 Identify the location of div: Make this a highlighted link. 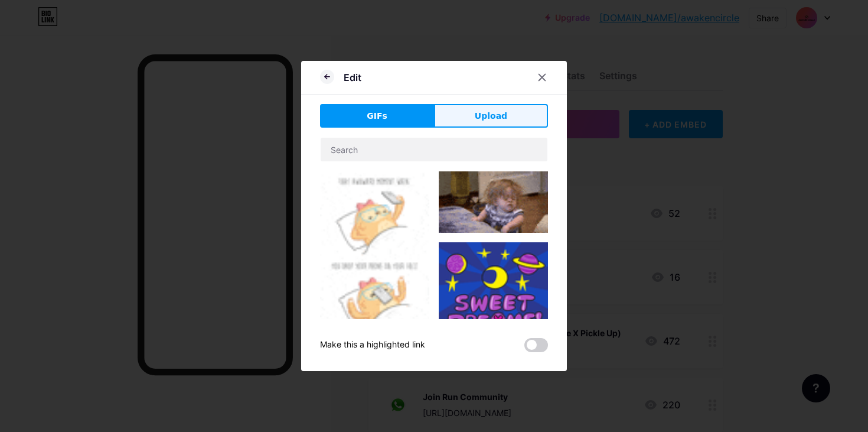
(372, 345).